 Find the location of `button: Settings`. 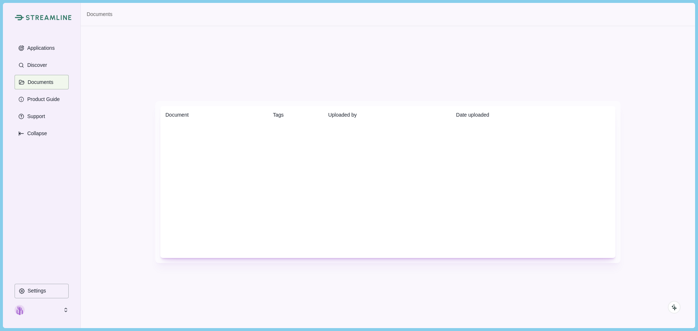

button: Settings is located at coordinates (41, 291).